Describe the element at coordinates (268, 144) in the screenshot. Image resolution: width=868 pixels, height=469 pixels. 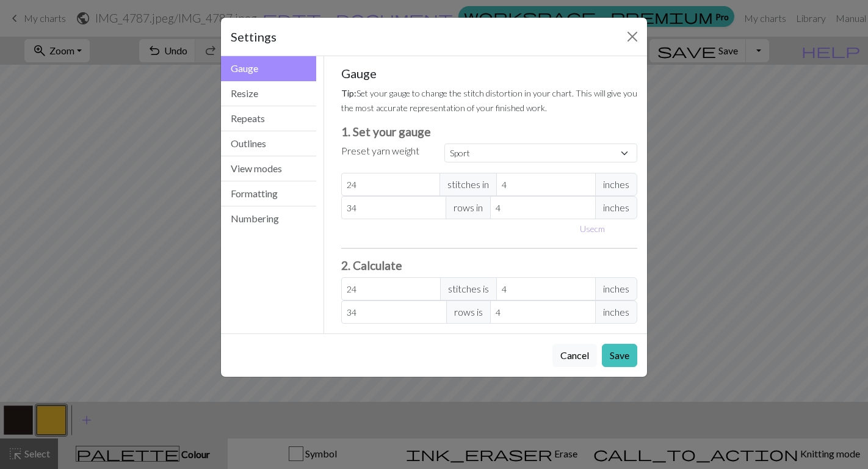
I see `button: Outlines` at that location.